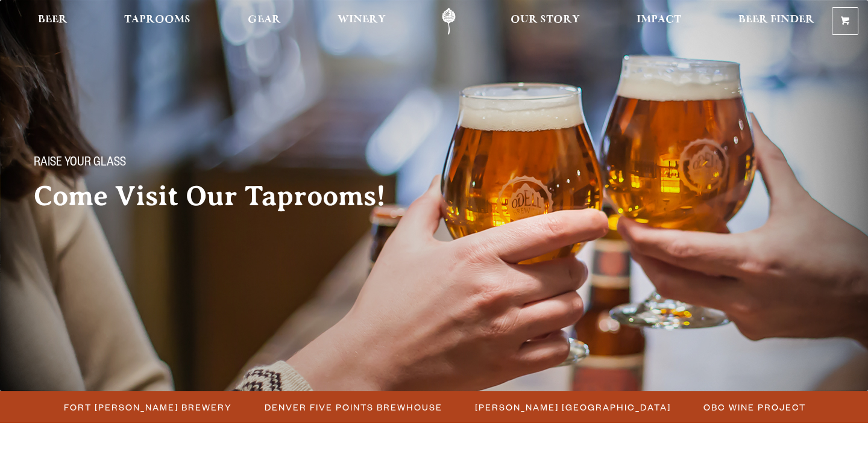 The height and width of the screenshot is (449, 868). I want to click on a: Winery, so click(362, 21).